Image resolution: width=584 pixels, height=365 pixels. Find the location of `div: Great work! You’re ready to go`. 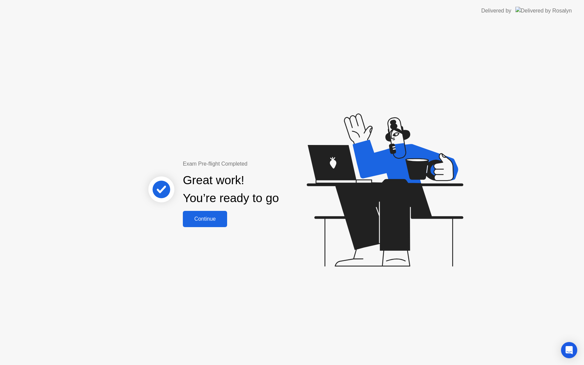

div: Great work! You’re ready to go is located at coordinates (231, 189).